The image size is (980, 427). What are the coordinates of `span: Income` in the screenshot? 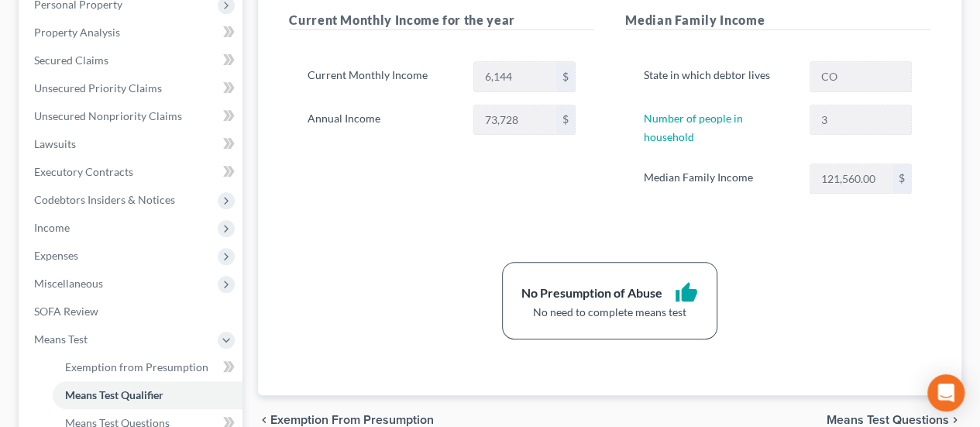 It's located at (52, 227).